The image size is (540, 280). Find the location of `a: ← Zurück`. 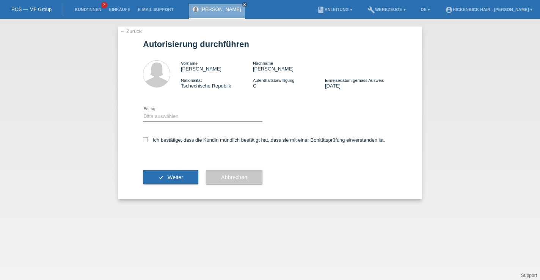

a: ← Zurück is located at coordinates (131, 31).